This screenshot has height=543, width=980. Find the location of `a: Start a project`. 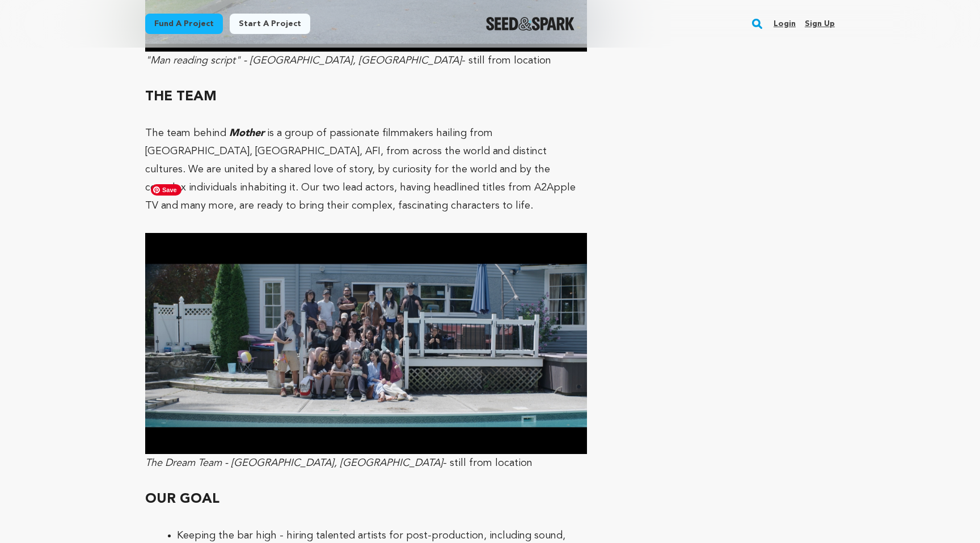

a: Start a project is located at coordinates (270, 23).